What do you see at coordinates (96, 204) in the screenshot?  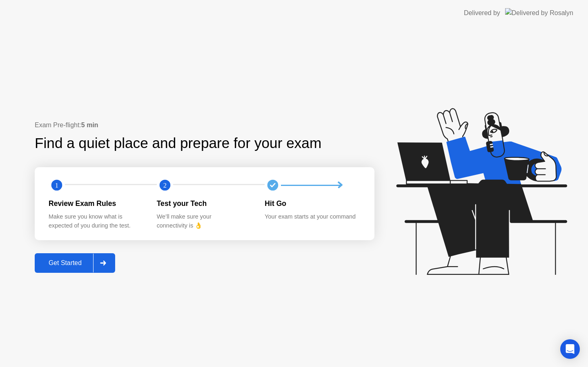 I see `div: Review Exam Rules` at bounding box center [96, 204].